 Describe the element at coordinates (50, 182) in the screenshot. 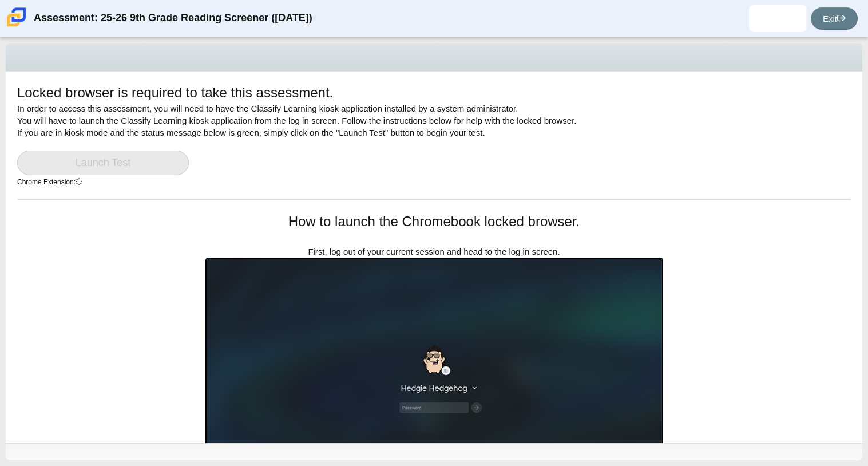

I see `small: Chrome Extension:` at that location.